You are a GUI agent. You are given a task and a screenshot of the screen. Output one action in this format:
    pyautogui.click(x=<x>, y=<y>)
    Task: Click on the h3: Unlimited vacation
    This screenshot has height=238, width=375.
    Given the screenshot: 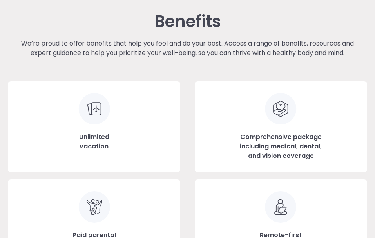 What is the action you would take?
    pyautogui.click(x=94, y=141)
    